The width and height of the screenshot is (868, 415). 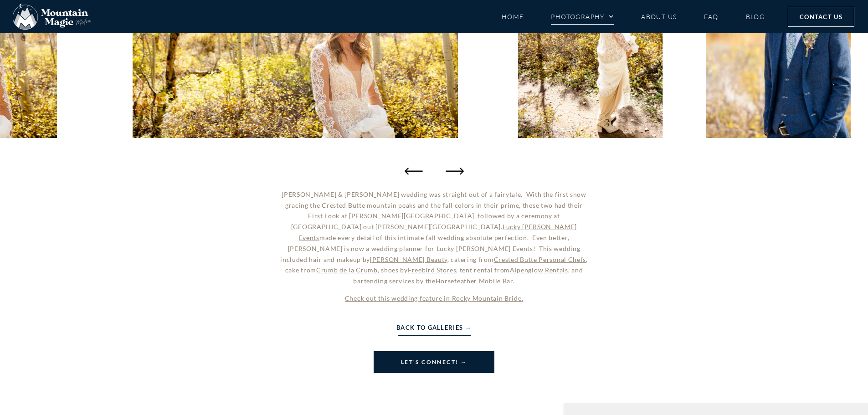 I want to click on a: Back to Galleries →, so click(x=434, y=327).